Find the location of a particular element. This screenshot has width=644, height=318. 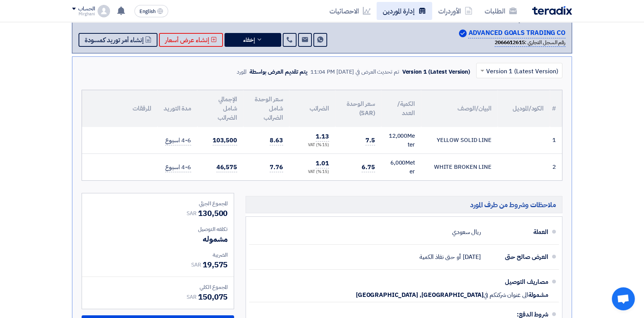

span: English is located at coordinates (148, 11).